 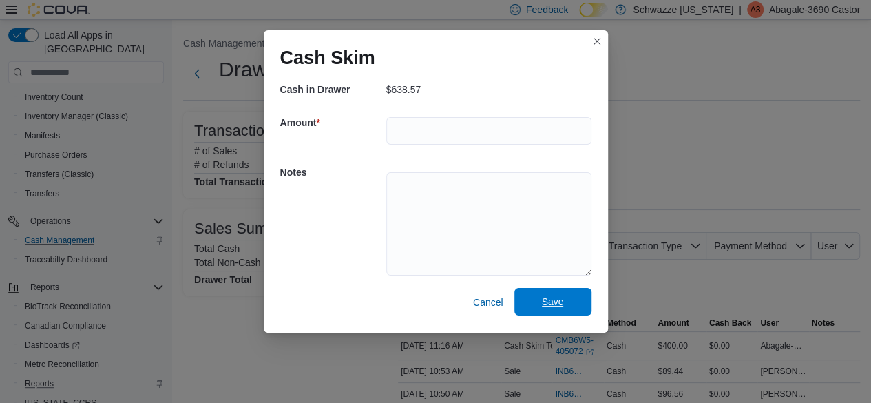 What do you see at coordinates (332, 122) in the screenshot?
I see `h5: Amount` at bounding box center [332, 122].